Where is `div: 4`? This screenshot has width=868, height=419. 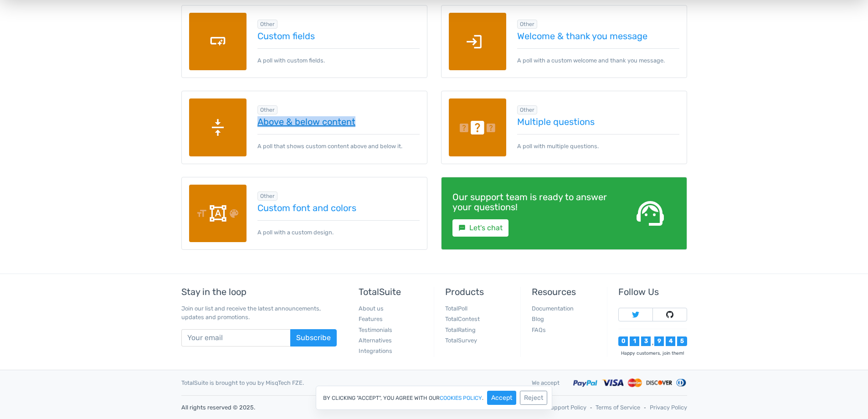 div: 4 is located at coordinates (671, 341).